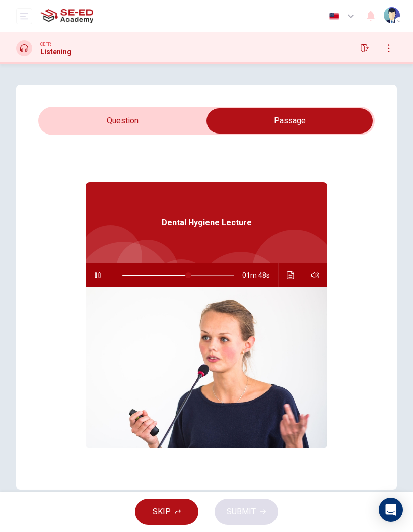 This screenshot has height=532, width=413. I want to click on h1: Listening, so click(56, 52).